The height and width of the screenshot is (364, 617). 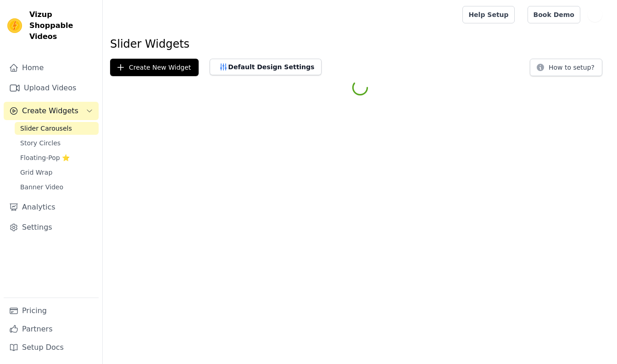 I want to click on button: How to setup?, so click(x=566, y=68).